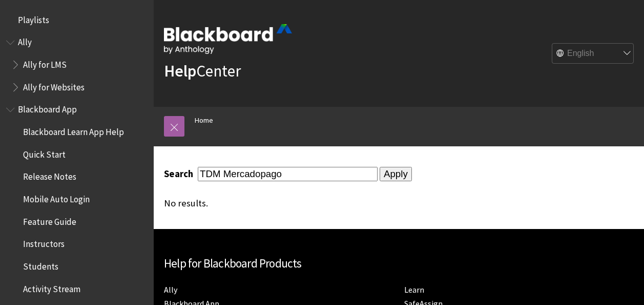 This screenshot has height=305, width=644. I want to click on span: Ally for LMS, so click(45, 63).